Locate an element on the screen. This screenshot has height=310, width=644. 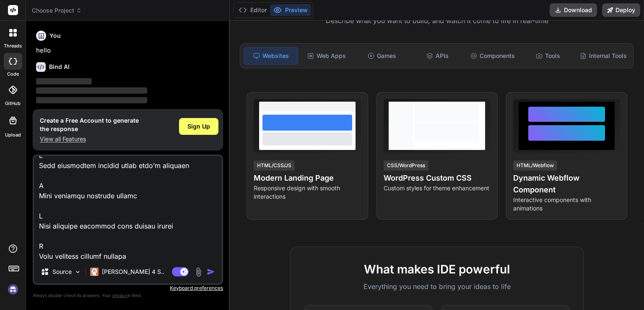
p: Always double-check its answers. Your in Bind is located at coordinates (128, 295).